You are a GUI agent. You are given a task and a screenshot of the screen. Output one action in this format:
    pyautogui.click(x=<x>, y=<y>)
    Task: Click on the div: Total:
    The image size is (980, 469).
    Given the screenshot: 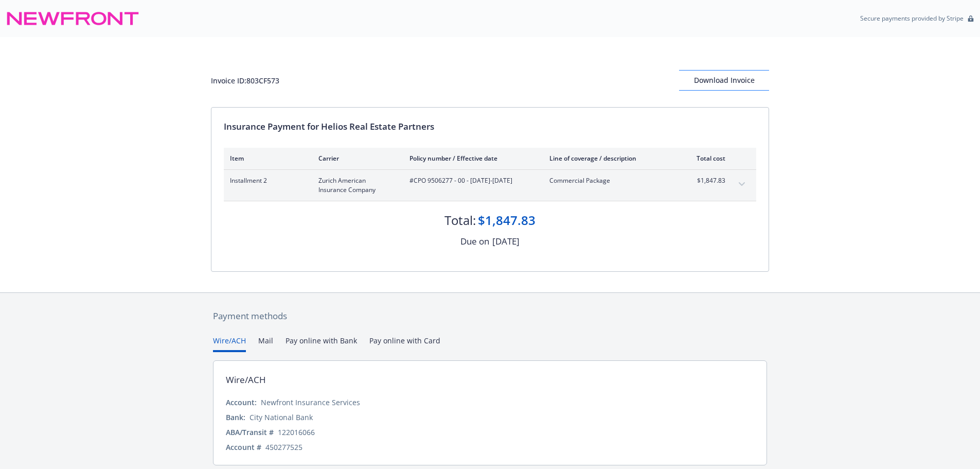 What is the action you would take?
    pyautogui.click(x=460, y=220)
    